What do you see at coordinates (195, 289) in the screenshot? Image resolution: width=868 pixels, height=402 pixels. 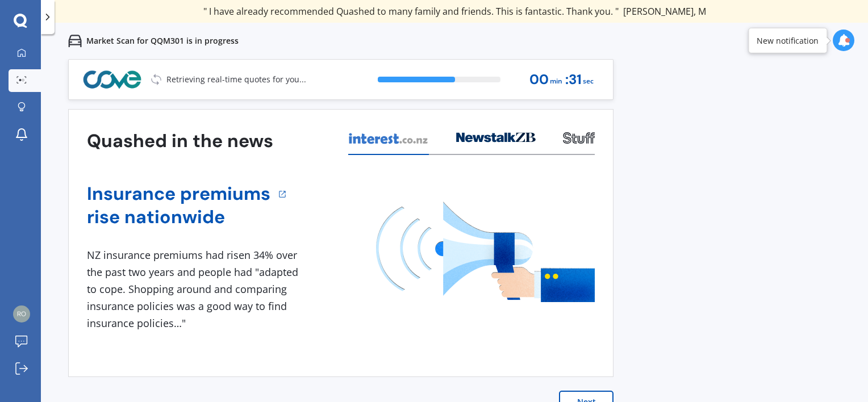 I see `div: NZ insurance premiums had risen 34% over the past two years and people had "adapted to cope. Shop...` at bounding box center [195, 289].